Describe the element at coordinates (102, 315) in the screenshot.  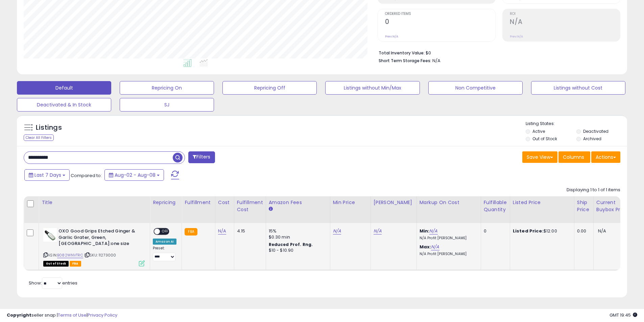
I see `a: Privacy Policy` at that location.